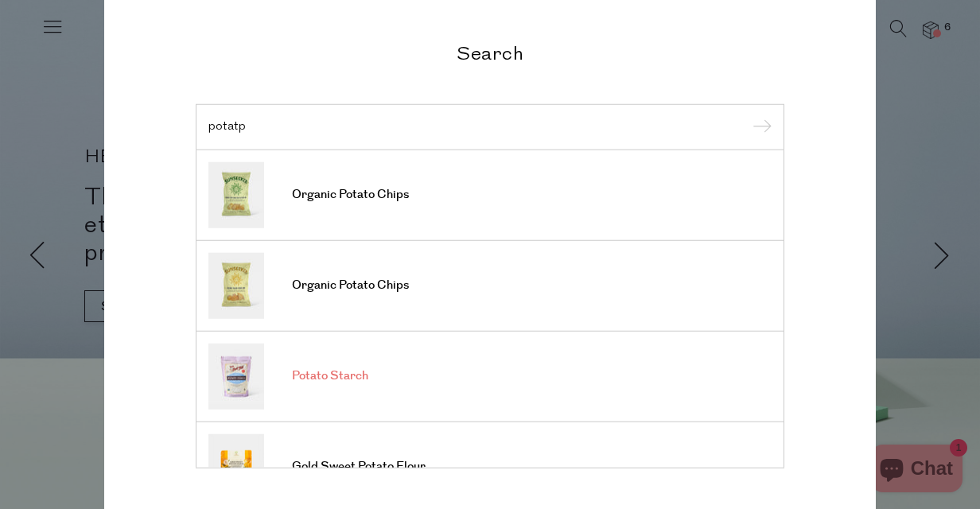  What do you see at coordinates (236, 466) in the screenshot?
I see `img: Gold Sweet Potato Flour` at bounding box center [236, 466].